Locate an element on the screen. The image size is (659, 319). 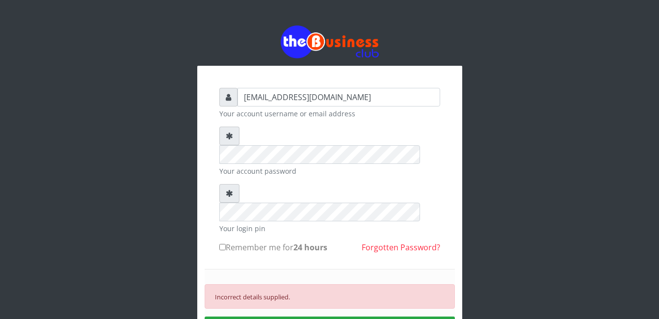
input: Username or email address is located at coordinates (339, 97).